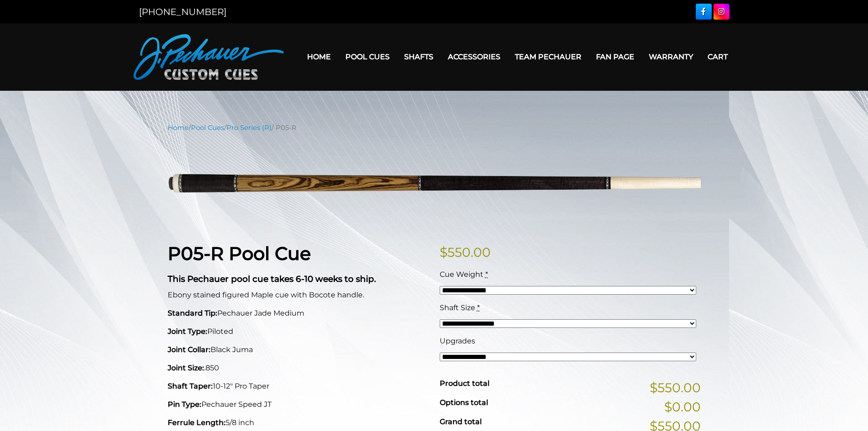  Describe the element at coordinates (298, 332) in the screenshot. I see `p: Piloted` at that location.